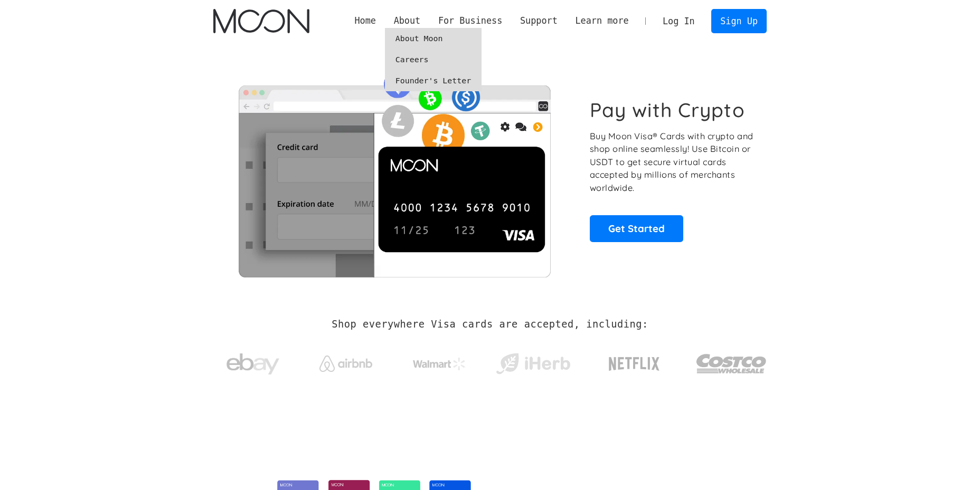 This screenshot has height=490, width=980. I want to click on img: Costco, so click(731, 364).